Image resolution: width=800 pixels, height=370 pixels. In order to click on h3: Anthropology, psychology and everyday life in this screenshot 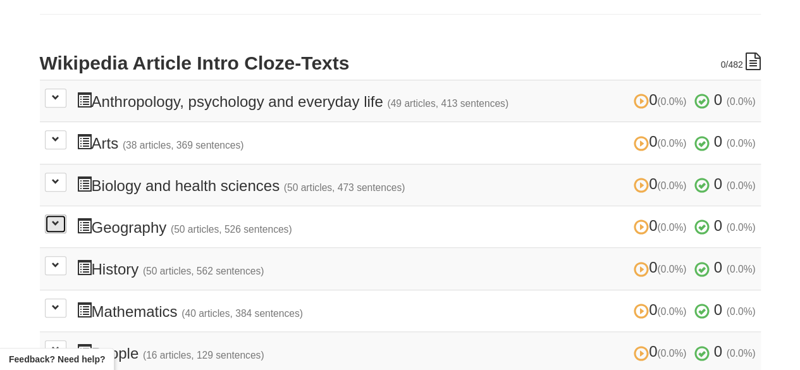, I will do `click(416, 101)`.